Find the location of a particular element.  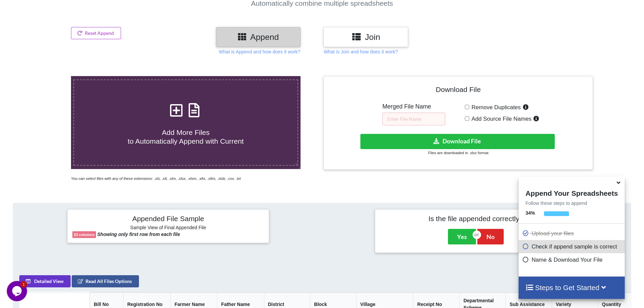

h5: Merged File Name is located at coordinates (414, 107).